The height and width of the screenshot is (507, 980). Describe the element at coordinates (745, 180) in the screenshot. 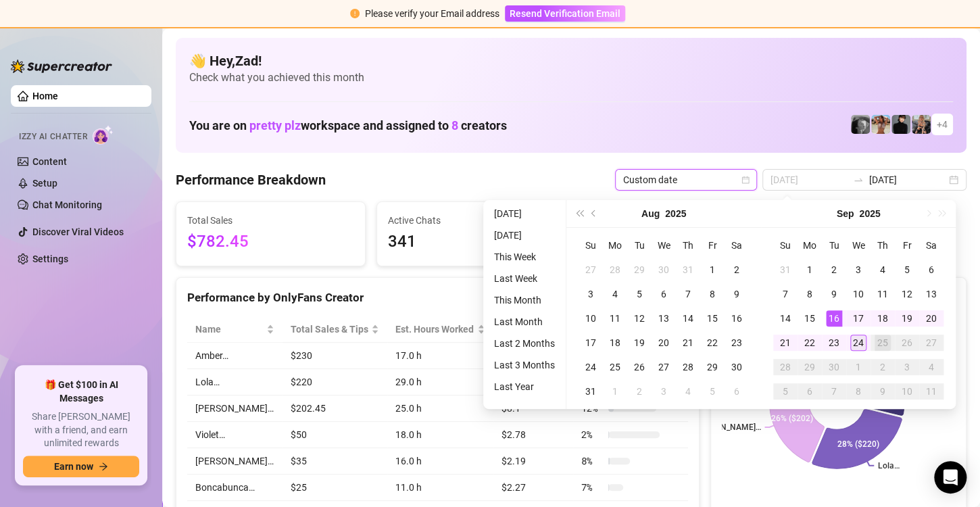

I see `span: calendar` at that location.